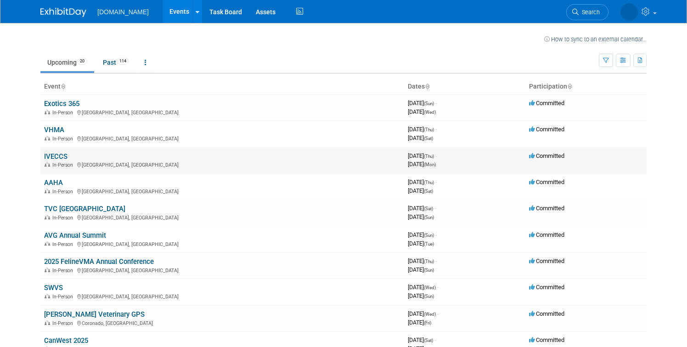  What do you see at coordinates (590, 12) in the screenshot?
I see `span: Search` at bounding box center [590, 12].